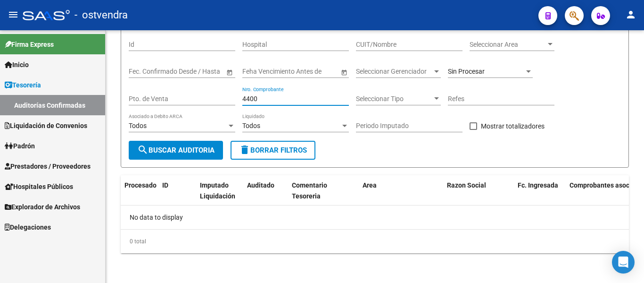  I want to click on span: Hospitales Públicos, so click(39, 187).